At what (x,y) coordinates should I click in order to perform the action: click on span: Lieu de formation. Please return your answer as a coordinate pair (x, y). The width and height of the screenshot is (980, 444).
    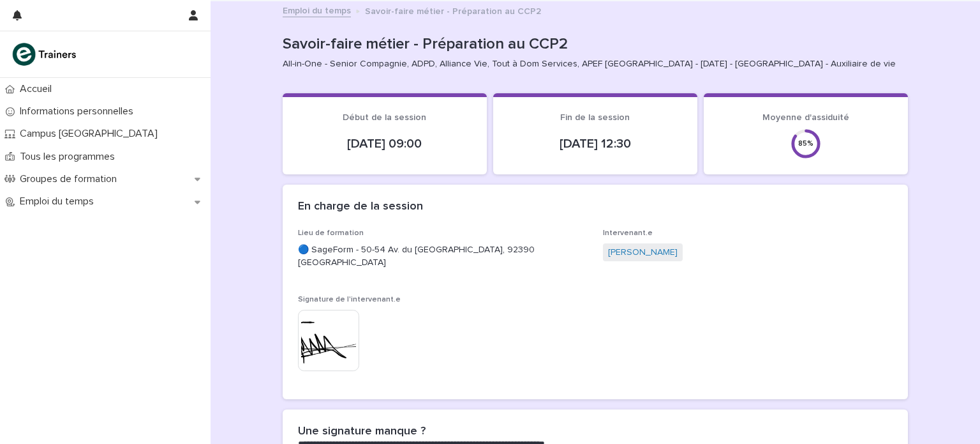
    Looking at the image, I should click on (330, 233).